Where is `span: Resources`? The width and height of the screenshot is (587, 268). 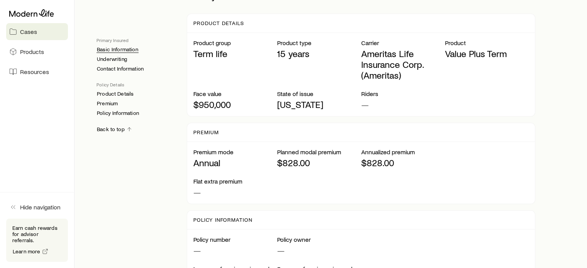
span: Resources is located at coordinates (34, 72).